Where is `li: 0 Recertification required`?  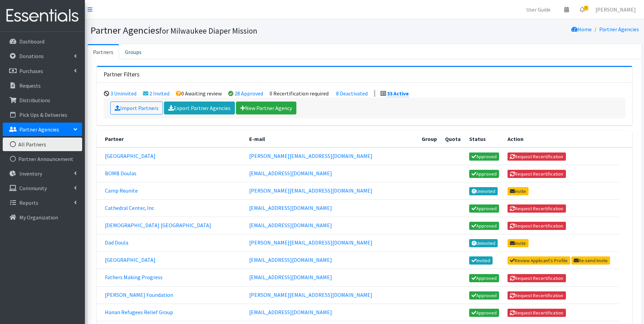 li: 0 Recertification required is located at coordinates (299, 93).